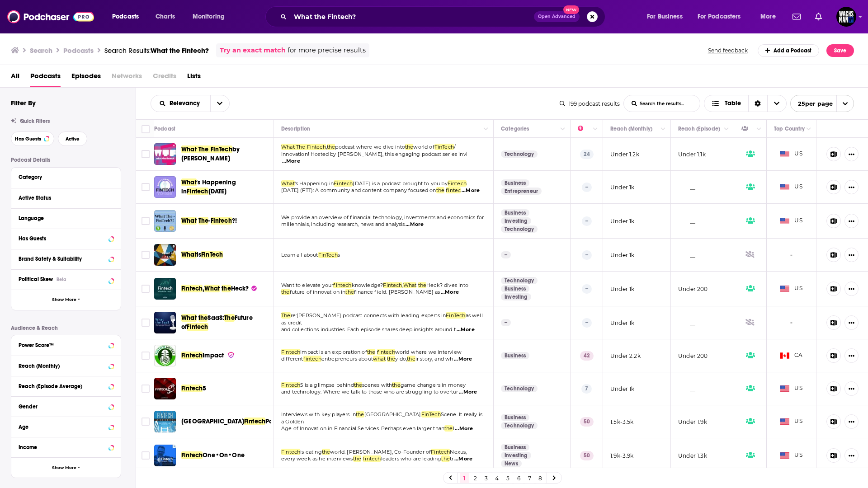 The image size is (868, 488). I want to click on a: London Fintech Podcast, so click(165, 422).